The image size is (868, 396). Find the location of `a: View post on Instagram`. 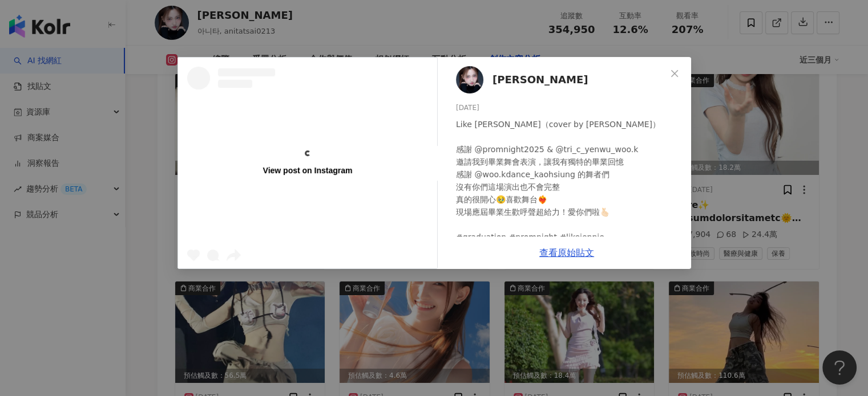

a: View post on Instagram is located at coordinates (307, 163).